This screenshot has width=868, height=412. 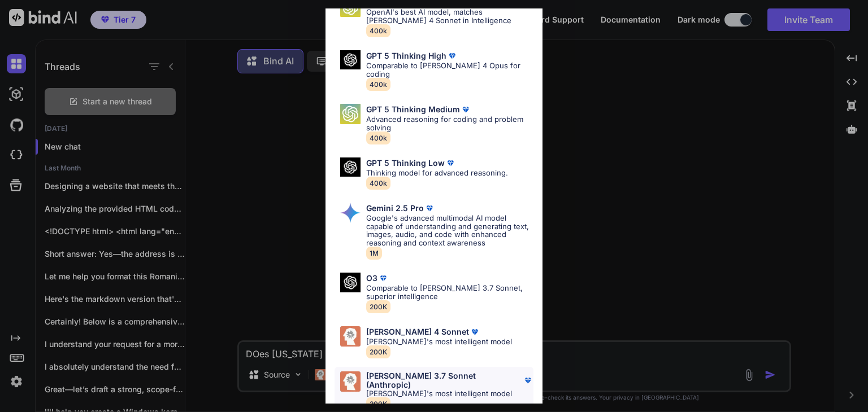 What do you see at coordinates (450, 231) in the screenshot?
I see `p: Google's advanced multimodal AI model capable of understanding and generating text, images, audio...` at bounding box center [450, 231].